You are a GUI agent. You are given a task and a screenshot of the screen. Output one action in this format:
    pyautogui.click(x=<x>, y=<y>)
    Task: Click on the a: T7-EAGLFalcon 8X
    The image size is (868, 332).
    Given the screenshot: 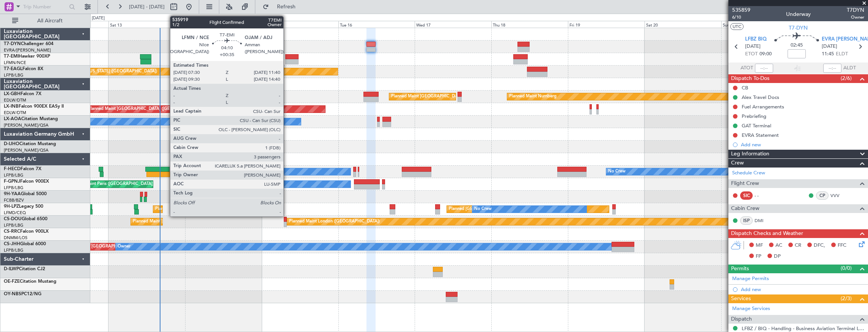 What is the action you would take?
    pyautogui.click(x=23, y=69)
    